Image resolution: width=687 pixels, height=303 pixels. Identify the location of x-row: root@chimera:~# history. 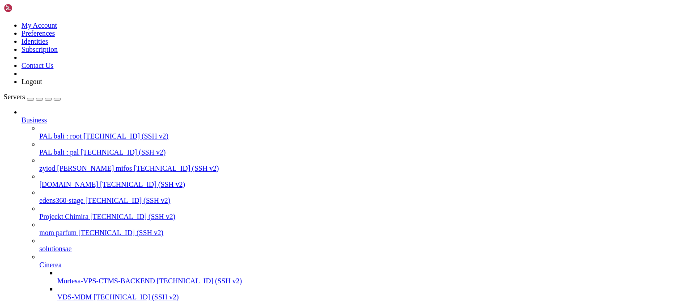
(287, 45).